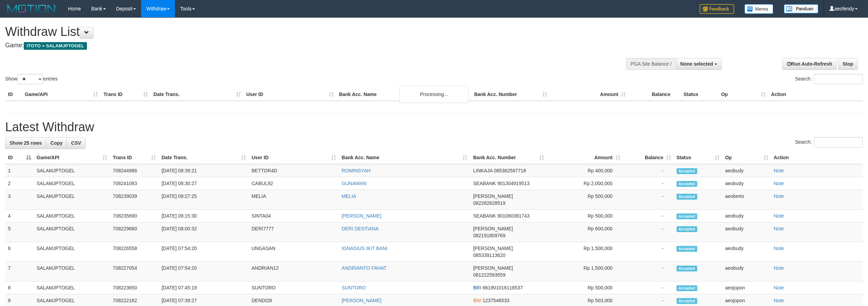  Describe the element at coordinates (13, 94) in the screenshot. I see `th: ID` at that location.